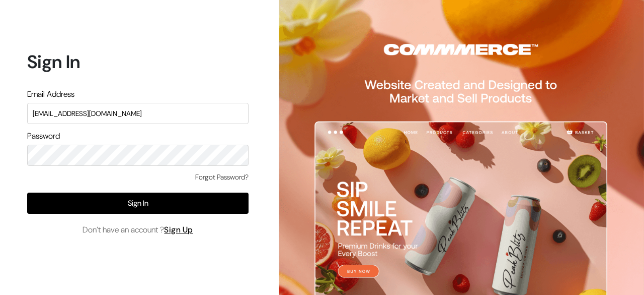 This screenshot has width=644, height=295. What do you see at coordinates (138, 230) in the screenshot?
I see `span: Don’t have an account ?` at bounding box center [138, 230].